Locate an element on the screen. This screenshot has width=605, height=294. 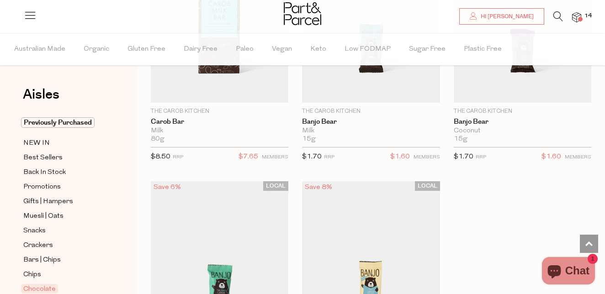
span: $7.65 is located at coordinates (248, 157).